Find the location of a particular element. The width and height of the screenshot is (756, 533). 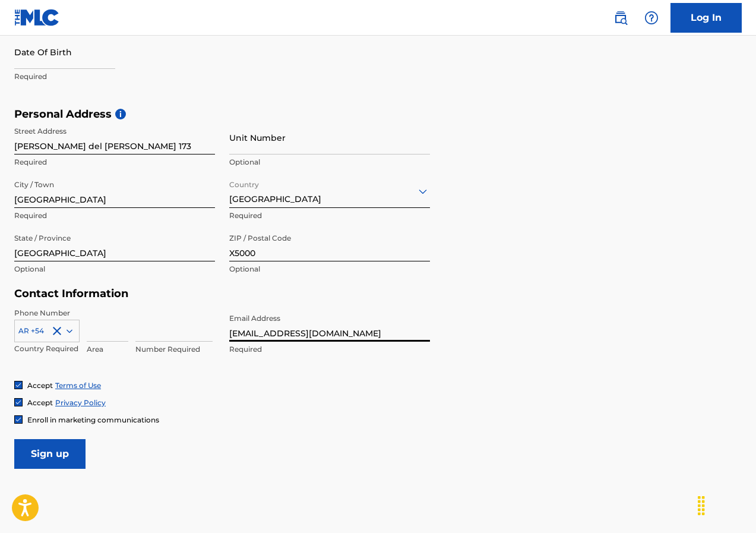

div: Arrastrar is located at coordinates (701, 506).